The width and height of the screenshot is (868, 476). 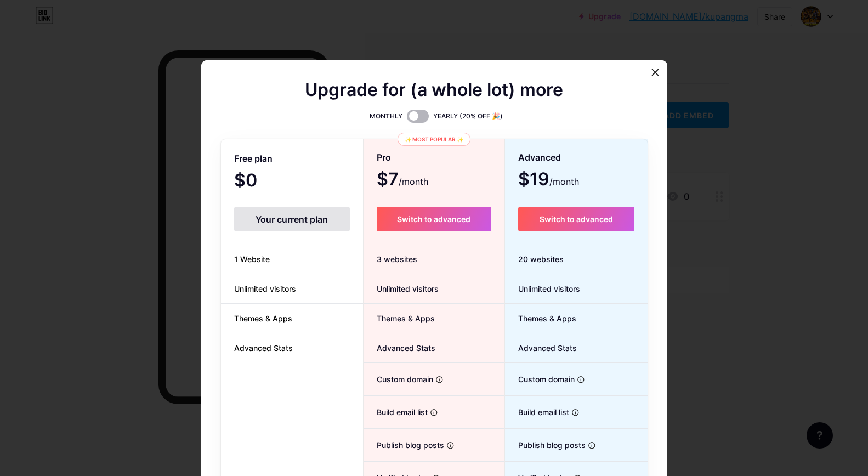 What do you see at coordinates (403, 180) in the screenshot?
I see `span: $7` at bounding box center [403, 180].